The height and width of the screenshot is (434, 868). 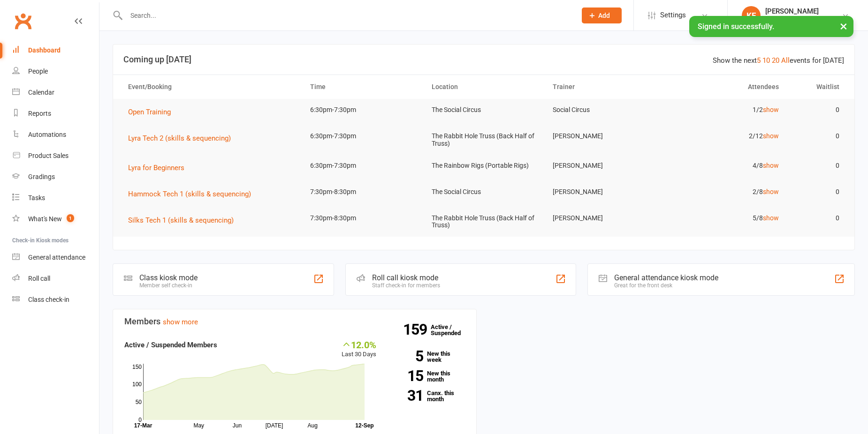 I want to click on a: Product Sales, so click(x=55, y=156).